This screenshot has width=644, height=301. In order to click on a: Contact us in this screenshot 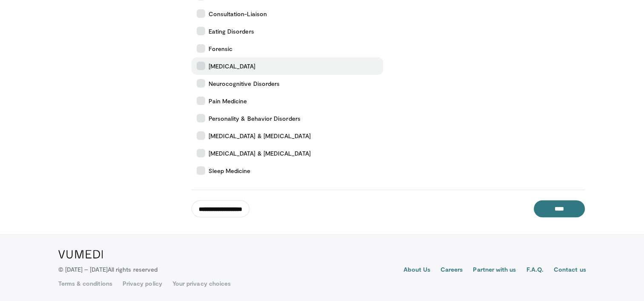, I will do `click(570, 270)`.